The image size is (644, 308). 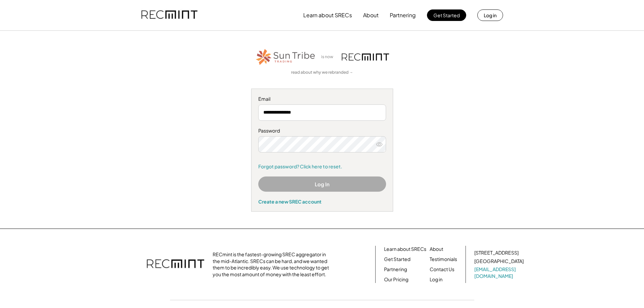 What do you see at coordinates (396, 269) in the screenshot?
I see `a: Partnering` at bounding box center [396, 269].